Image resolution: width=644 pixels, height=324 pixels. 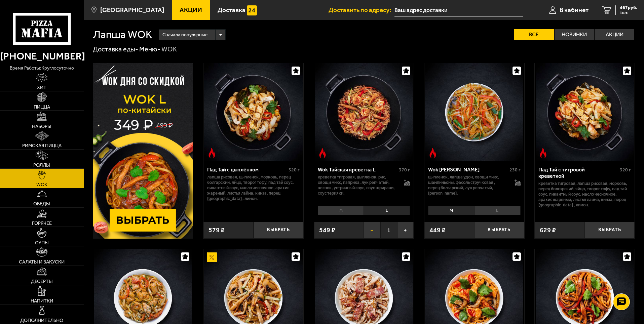 I want to click on div: Пад Тай с цыплёнком, so click(x=247, y=169).